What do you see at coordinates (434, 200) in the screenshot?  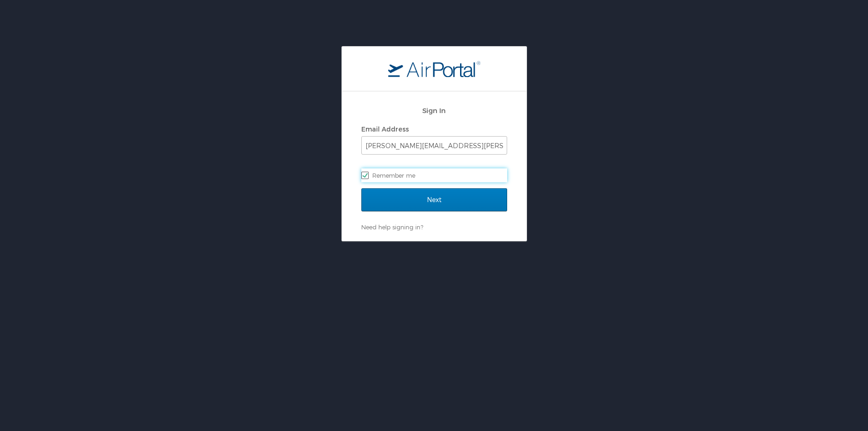 I see `input: Next` at bounding box center [434, 200].